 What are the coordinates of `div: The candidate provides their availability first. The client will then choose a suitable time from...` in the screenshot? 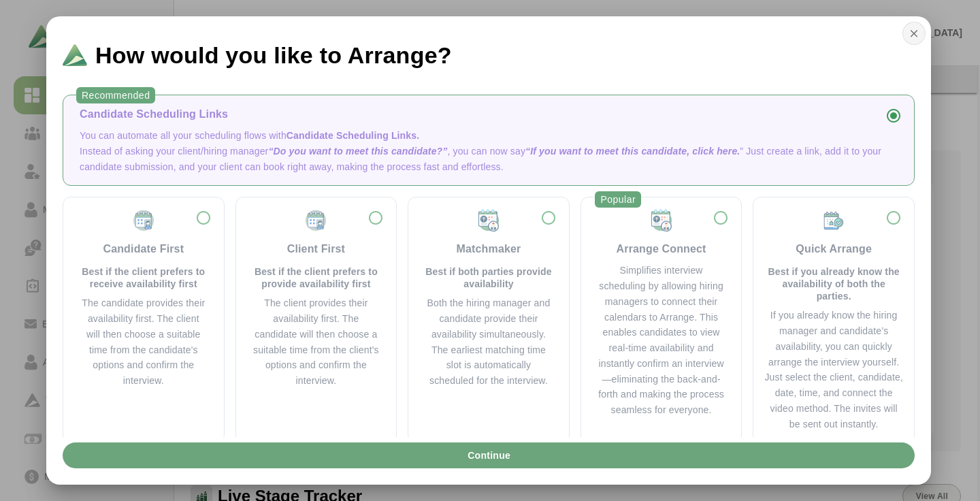 It's located at (143, 341).